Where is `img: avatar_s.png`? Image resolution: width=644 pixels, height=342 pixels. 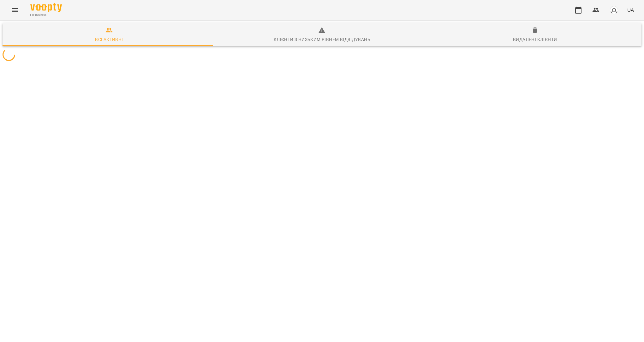 img: avatar_s.png is located at coordinates (614, 10).